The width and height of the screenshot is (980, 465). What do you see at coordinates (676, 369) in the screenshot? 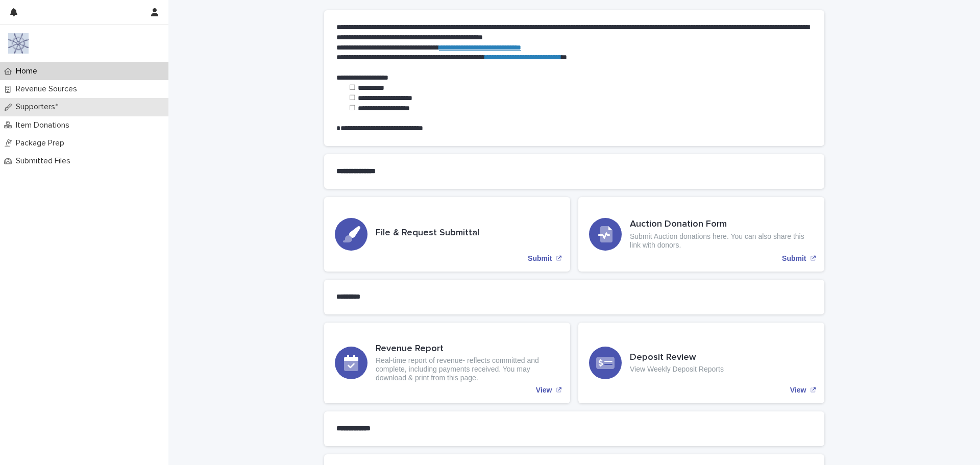
I see `p: View Weekly Deposit Reports` at bounding box center [676, 369].